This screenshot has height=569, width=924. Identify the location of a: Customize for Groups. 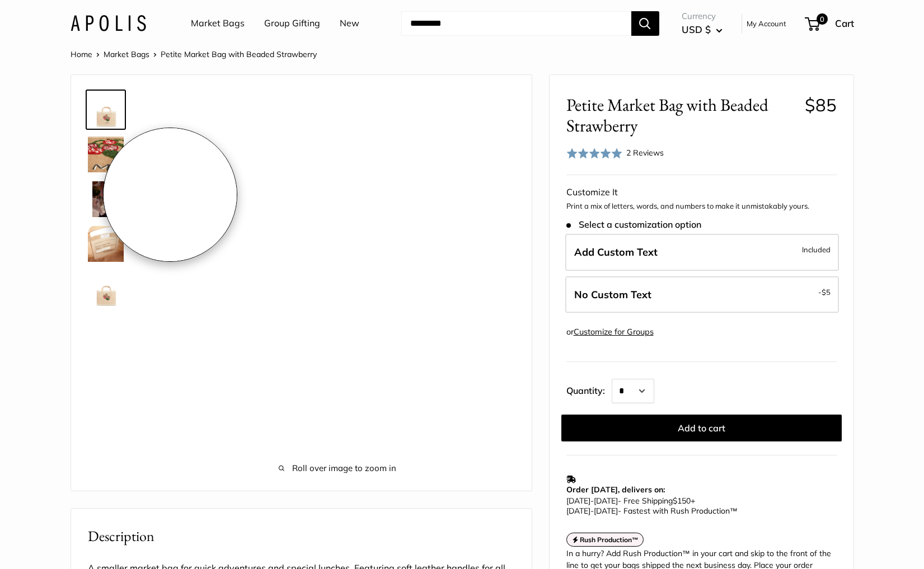
(613, 332).